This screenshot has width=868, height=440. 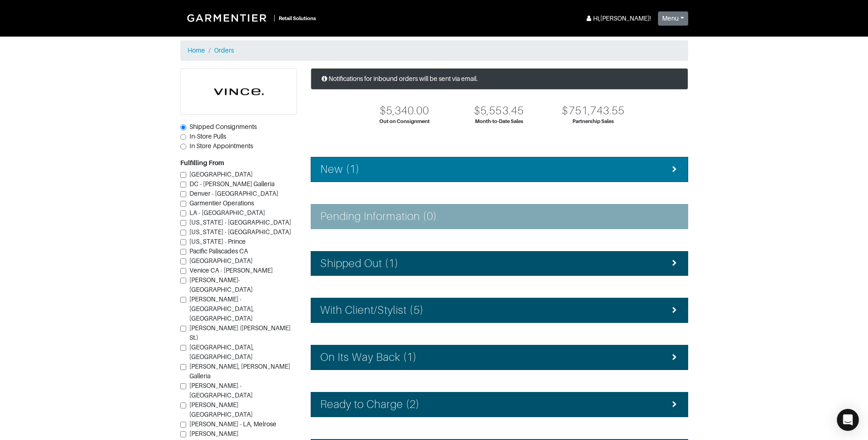 What do you see at coordinates (378, 217) in the screenshot?
I see `h4: Pending Information (0)` at bounding box center [378, 217].